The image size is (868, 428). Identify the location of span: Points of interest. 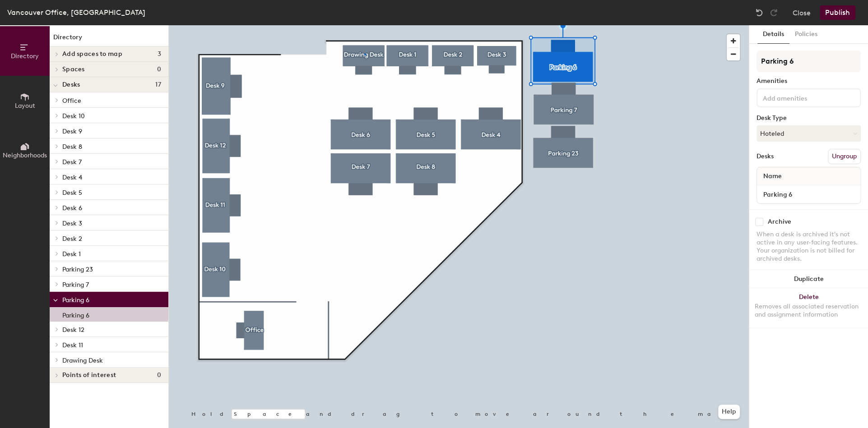
(89, 375).